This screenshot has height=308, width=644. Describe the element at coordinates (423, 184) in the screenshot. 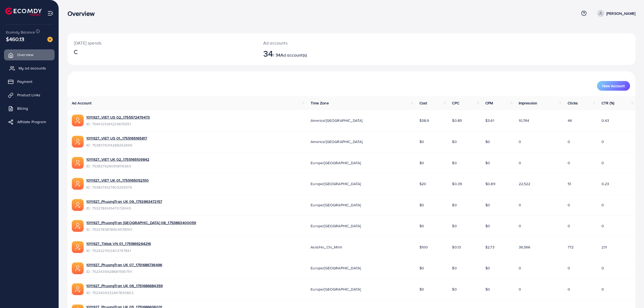

I see `span: $20` at that location.